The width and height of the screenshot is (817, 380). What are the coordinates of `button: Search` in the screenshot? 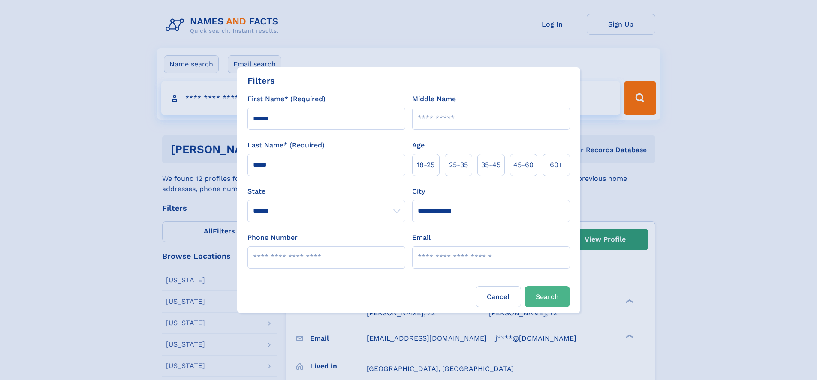 It's located at (547, 297).